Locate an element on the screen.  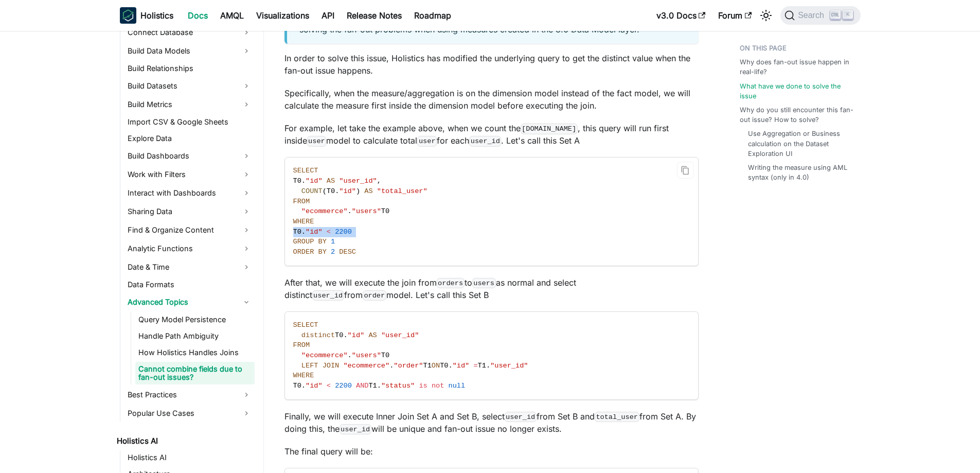
a: Build Datasets is located at coordinates (189, 86).